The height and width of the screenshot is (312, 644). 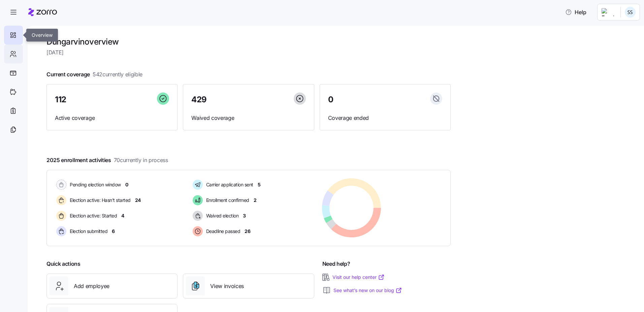 What do you see at coordinates (99, 200) in the screenshot?
I see `span: Election active: Hasn't started` at bounding box center [99, 200].